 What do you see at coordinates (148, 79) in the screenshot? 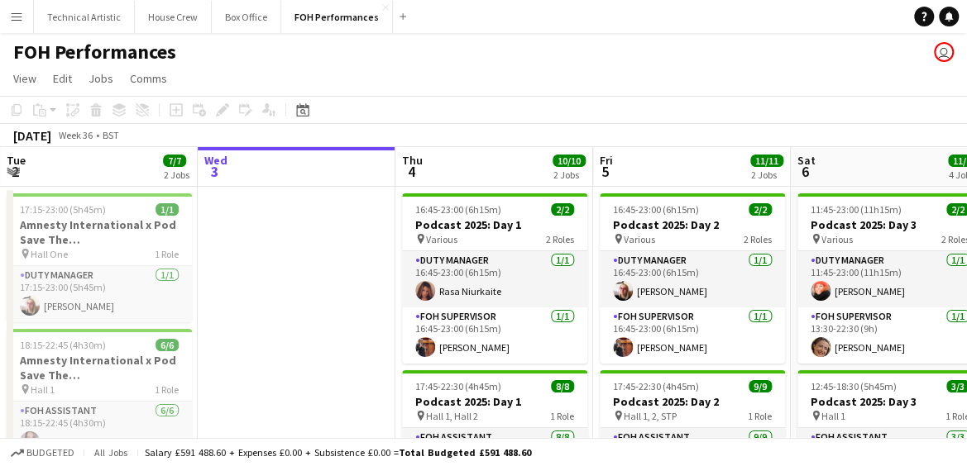
I see `a: Comms` at bounding box center [148, 79].